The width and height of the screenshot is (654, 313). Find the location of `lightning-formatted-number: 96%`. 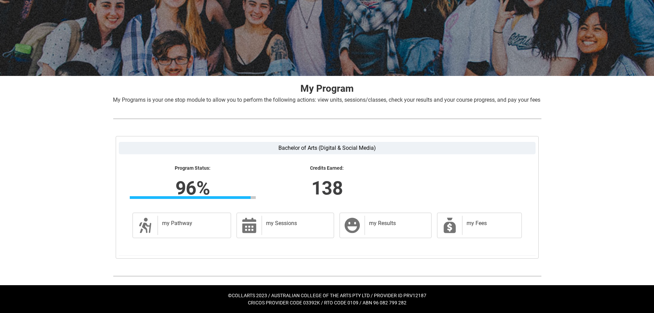

lightning-formatted-number: 96% is located at coordinates (193, 188).